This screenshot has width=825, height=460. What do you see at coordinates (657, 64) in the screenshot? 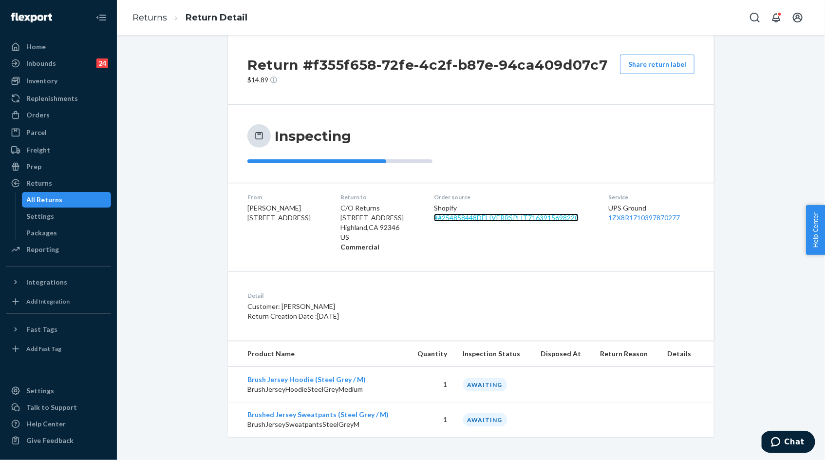
I see `button: Share return label` at bounding box center [657, 64].